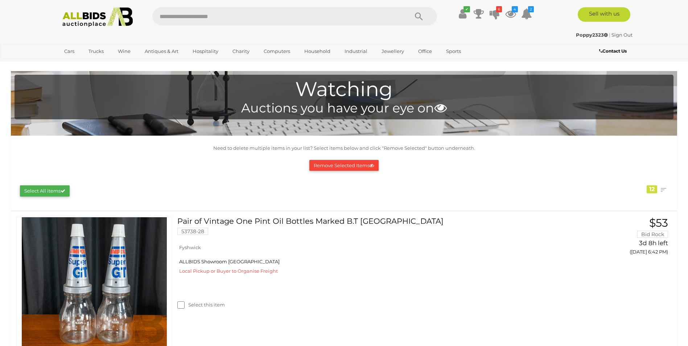 The width and height of the screenshot is (688, 346). Describe the element at coordinates (161, 51) in the screenshot. I see `a: Antiques & Art` at that location.